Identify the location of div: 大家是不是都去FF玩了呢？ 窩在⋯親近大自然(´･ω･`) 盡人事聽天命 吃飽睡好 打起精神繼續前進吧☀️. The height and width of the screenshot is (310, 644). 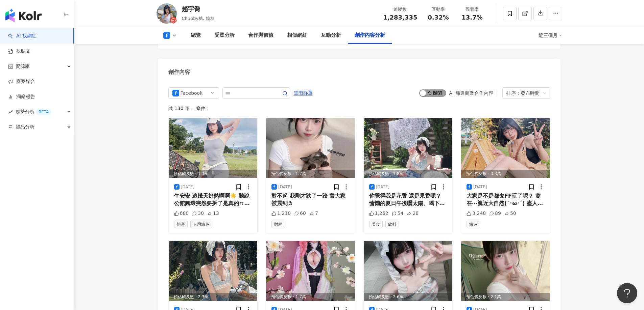
(505, 200).